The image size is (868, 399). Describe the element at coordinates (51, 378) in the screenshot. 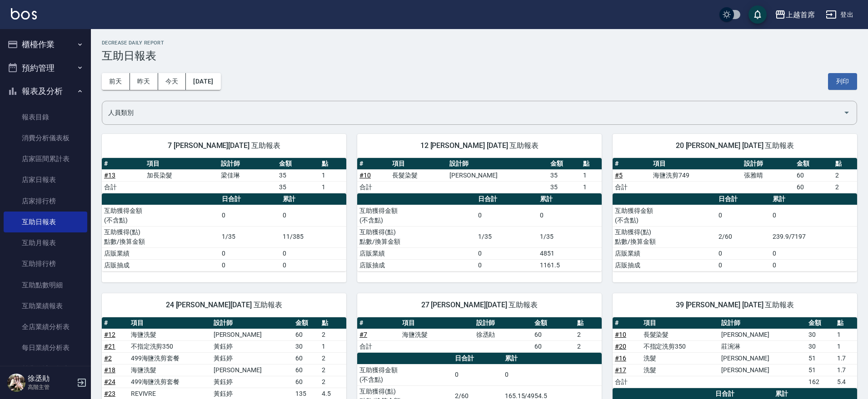

I see `h5: 徐丞勛` at that location.